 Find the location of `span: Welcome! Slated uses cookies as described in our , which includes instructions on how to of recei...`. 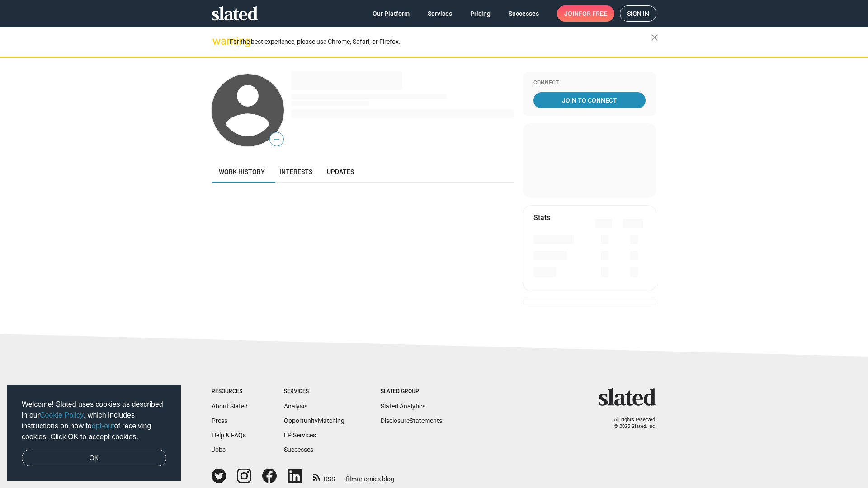

span: Welcome! Slated uses cookies as described in our , which includes instructions on how to of recei... is located at coordinates (94, 421).